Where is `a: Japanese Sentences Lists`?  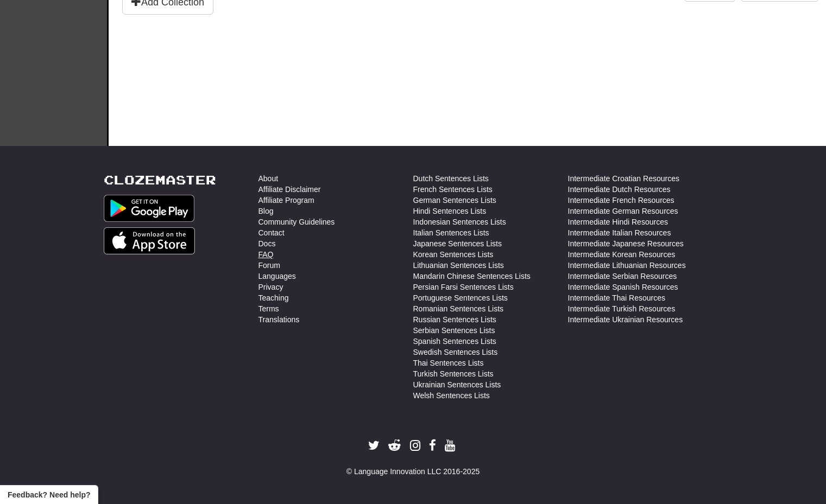 a: Japanese Sentences Lists is located at coordinates (457, 244).